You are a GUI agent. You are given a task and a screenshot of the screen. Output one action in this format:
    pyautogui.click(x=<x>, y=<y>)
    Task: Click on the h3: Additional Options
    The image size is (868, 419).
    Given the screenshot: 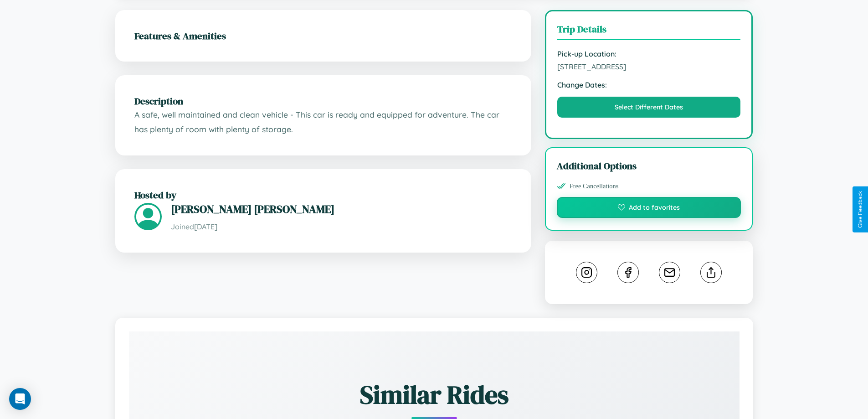 What is the action you would take?
    pyautogui.click(x=649, y=166)
    